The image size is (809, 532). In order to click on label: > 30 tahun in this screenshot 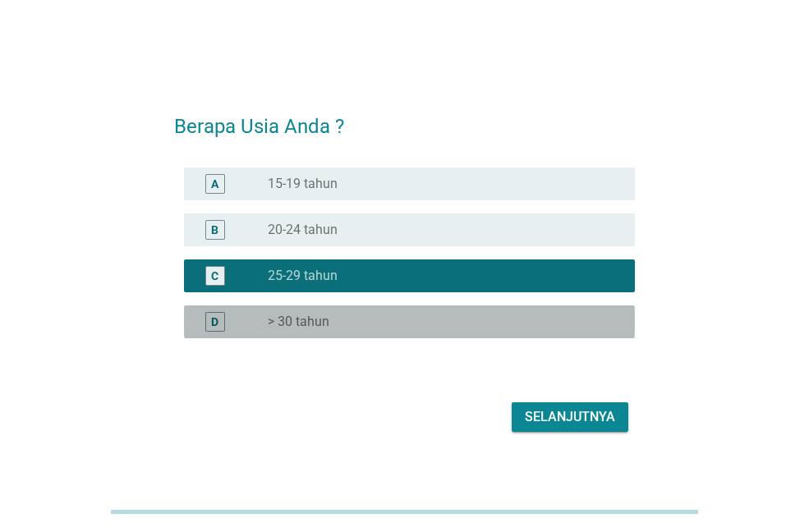, I will do `click(298, 322)`.